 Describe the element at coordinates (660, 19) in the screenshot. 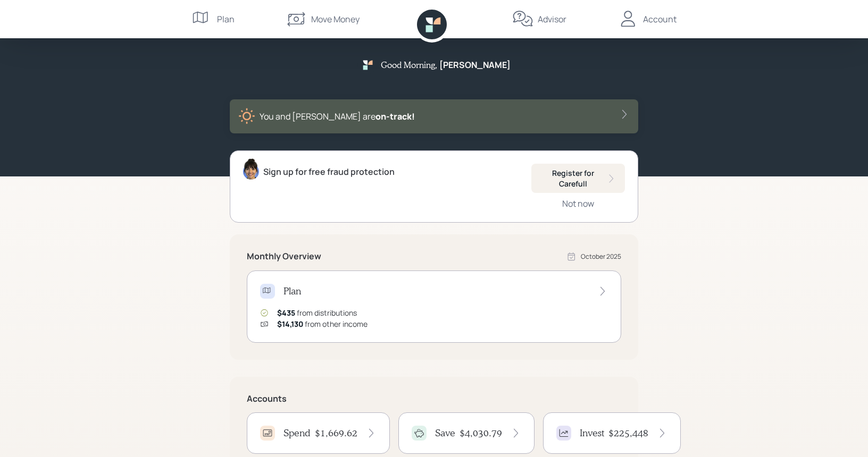

I see `div: Account` at that location.